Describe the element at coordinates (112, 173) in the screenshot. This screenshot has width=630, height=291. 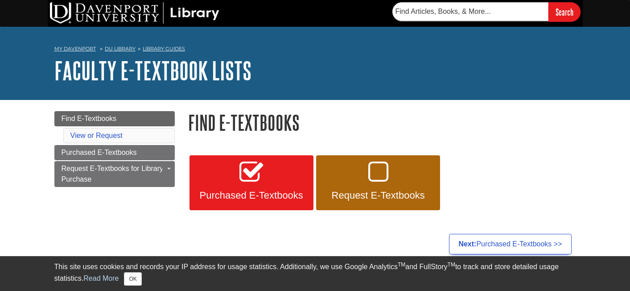
I see `span: Request E-Textbooks for Library Purchase` at that location.